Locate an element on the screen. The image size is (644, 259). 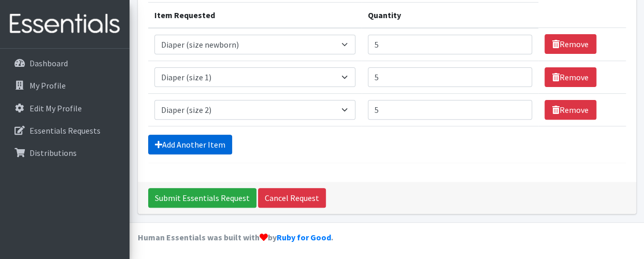
a: My Profile is located at coordinates (65, 86).